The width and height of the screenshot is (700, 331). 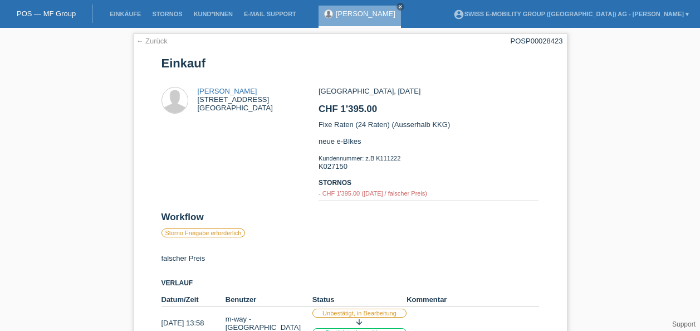 What do you see at coordinates (46, 13) in the screenshot?
I see `a: POS — MF Group` at bounding box center [46, 13].